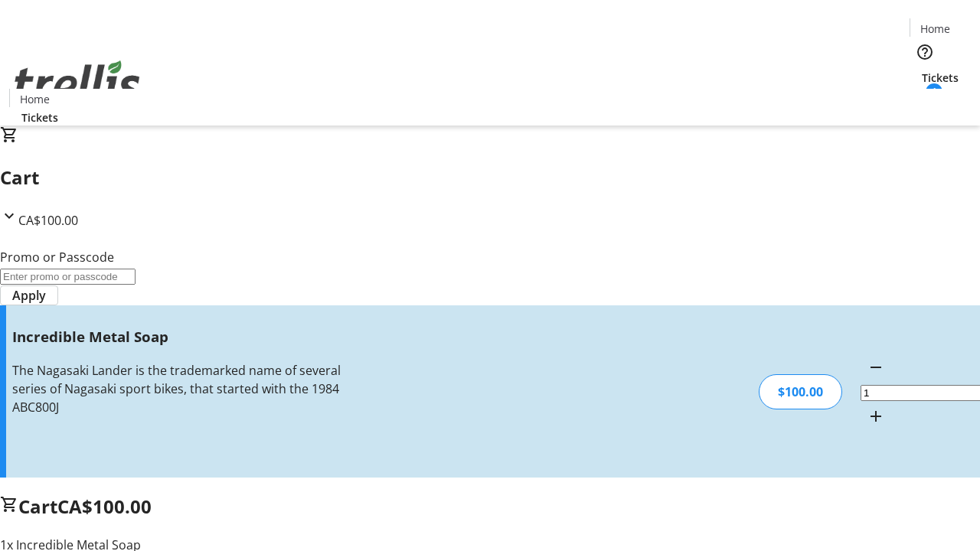 The height and width of the screenshot is (551, 980). Describe the element at coordinates (29, 295) in the screenshot. I see `span: Apply` at that location.